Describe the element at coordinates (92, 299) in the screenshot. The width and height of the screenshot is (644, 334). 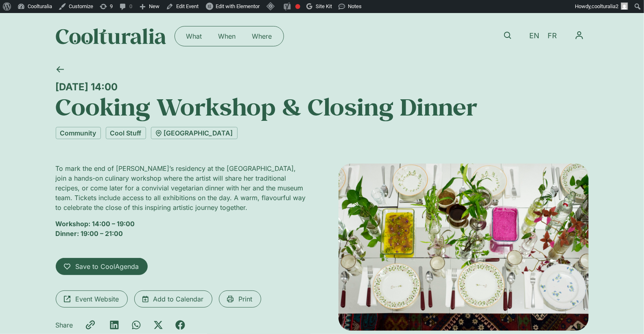
I see `a: Event Website` at that location.